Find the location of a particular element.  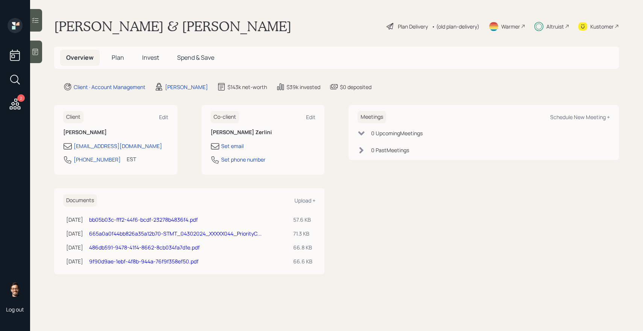

div: 66.8 KB is located at coordinates (303, 247).